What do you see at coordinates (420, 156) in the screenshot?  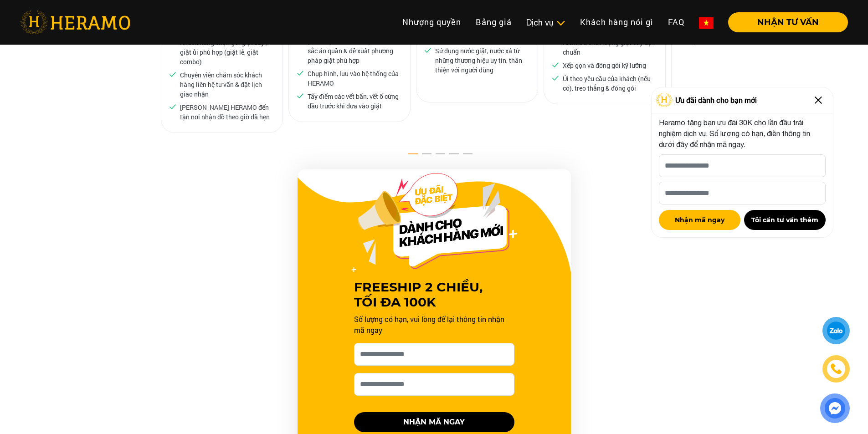 I see `button: 2` at bounding box center [420, 156].